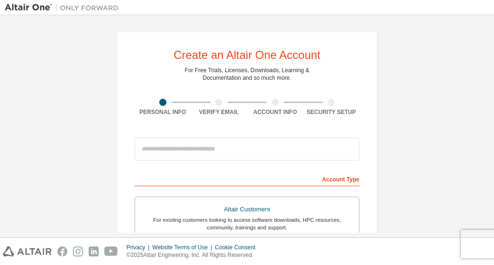  Describe the element at coordinates (93, 251) in the screenshot. I see `img: linkedin.svg` at that location.